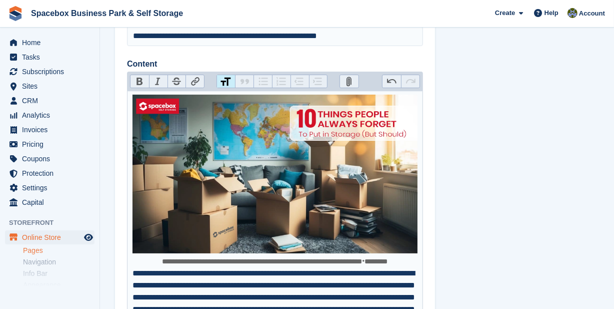 Image resolution: width=614 pixels, height=309 pixels. Describe the element at coordinates (592, 14) in the screenshot. I see `span: Account` at that location.